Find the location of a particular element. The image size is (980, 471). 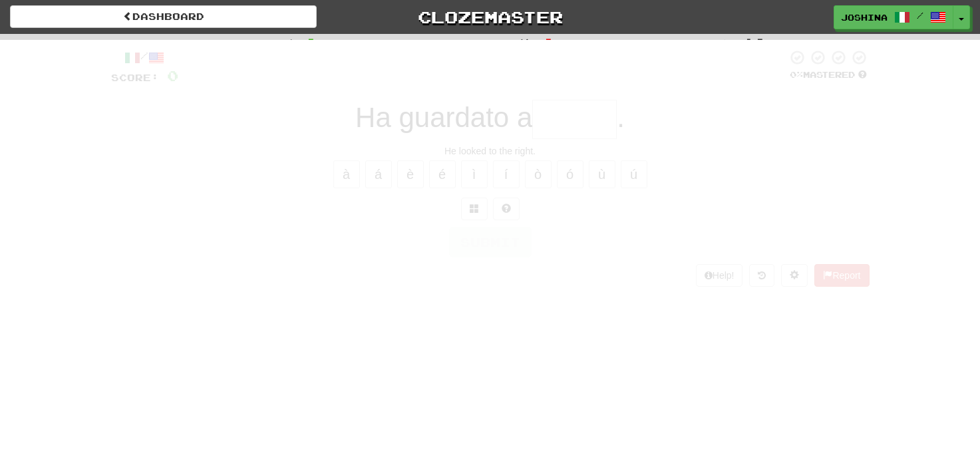

div: He looked to the right. is located at coordinates (490, 151).